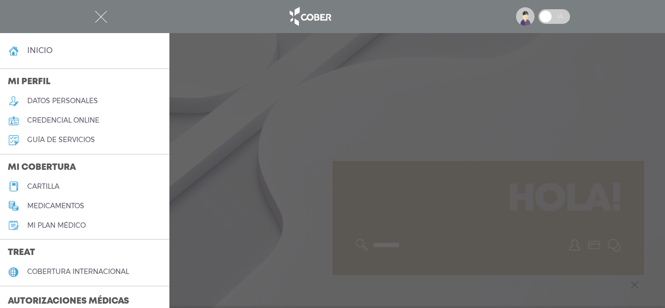 The image size is (665, 308). I want to click on img: Cober_menu-close-white.svg, so click(101, 17).